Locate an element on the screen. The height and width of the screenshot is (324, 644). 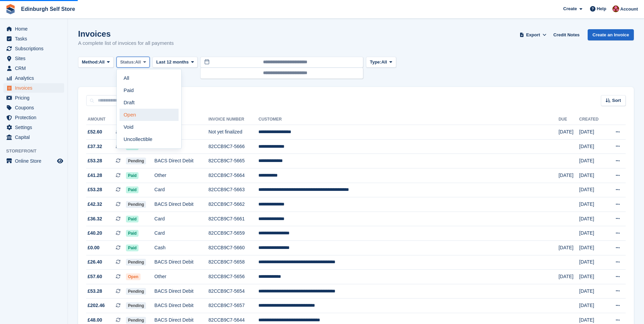
img: Lucy Michalec is located at coordinates (616, 9).